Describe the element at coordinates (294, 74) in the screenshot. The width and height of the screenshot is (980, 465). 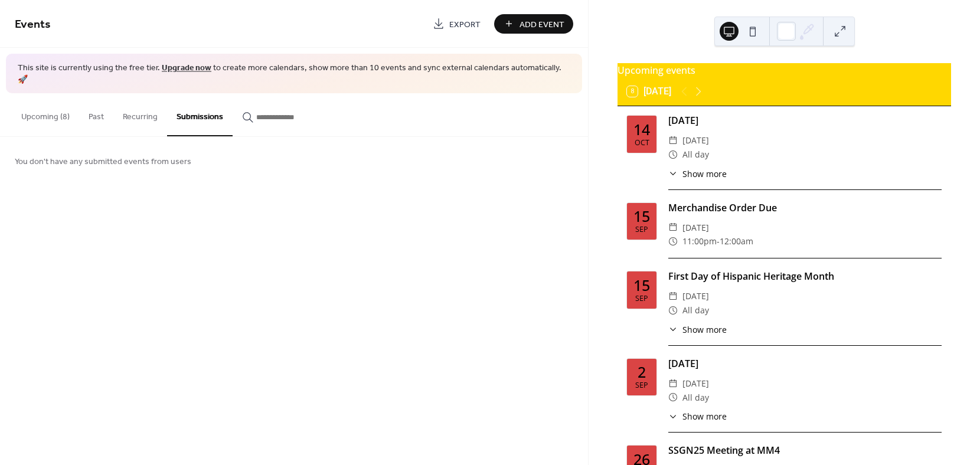
I see `span: This site is currently using the free tier. to create more calendars, show more than 10 events an...` at that location.